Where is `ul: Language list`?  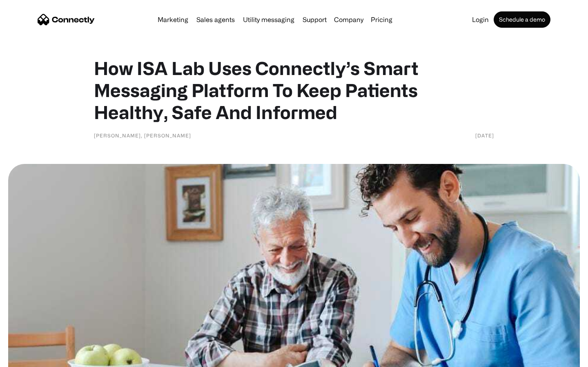
ul: Language list is located at coordinates (32, 359).